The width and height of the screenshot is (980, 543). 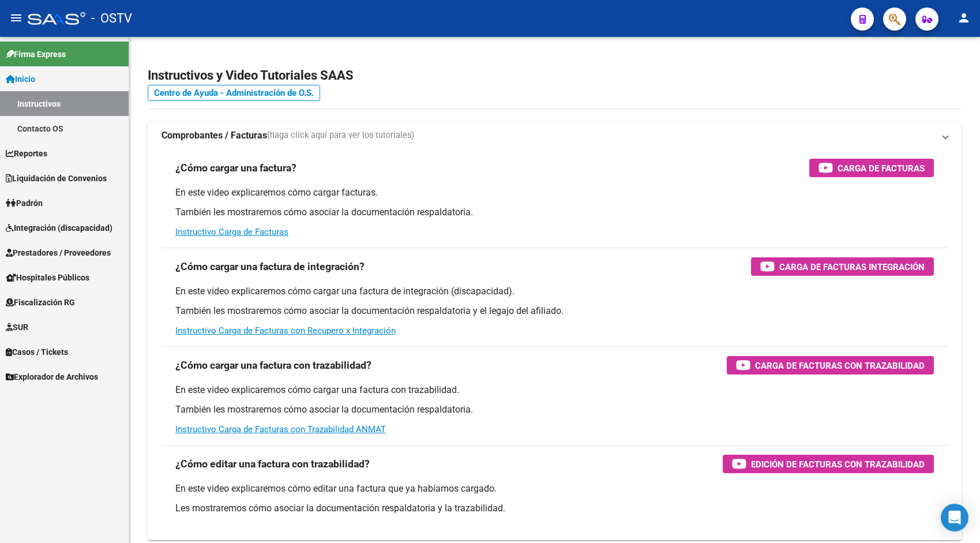 What do you see at coordinates (838, 464) in the screenshot?
I see `span: Edición de Facturas con Trazabilidad` at bounding box center [838, 464].